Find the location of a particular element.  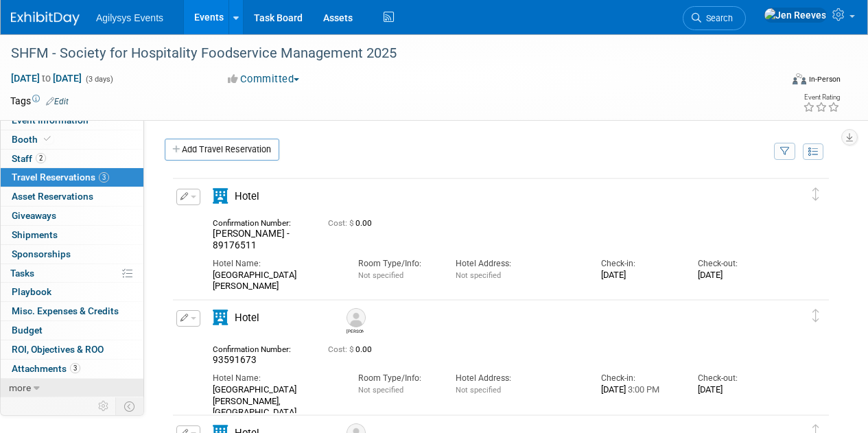

span: 3:00 PM is located at coordinates (642, 389).